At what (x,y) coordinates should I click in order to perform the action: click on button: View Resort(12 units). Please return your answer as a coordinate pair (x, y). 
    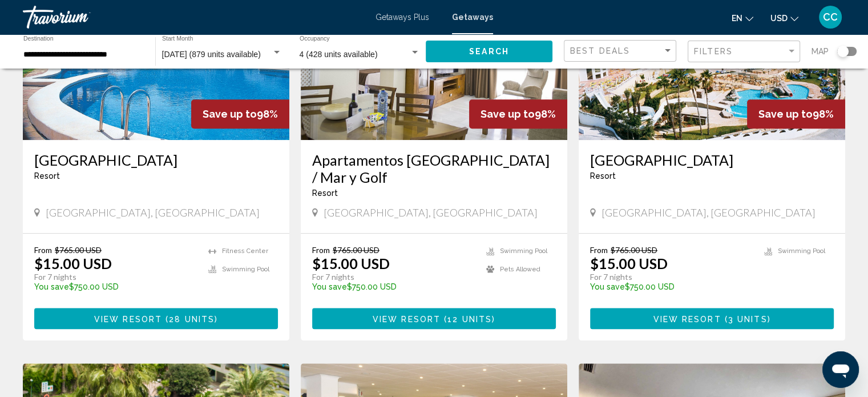
    Looking at the image, I should click on (434, 318).